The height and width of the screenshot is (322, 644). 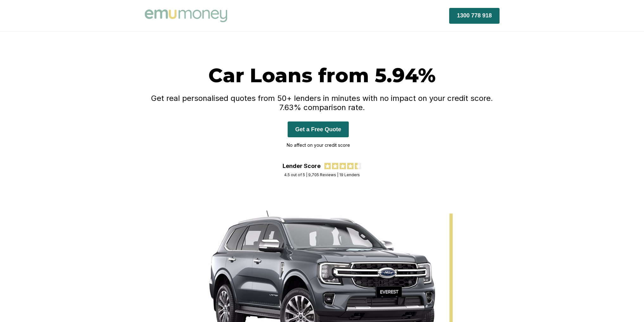 I want to click on img: Emu Money logo, so click(x=186, y=16).